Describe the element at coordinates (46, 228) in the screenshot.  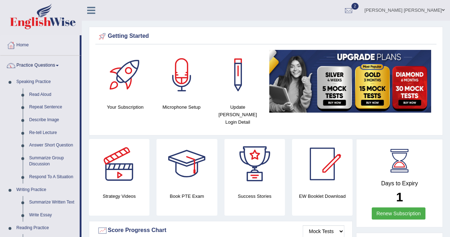
I see `a: Reading Practice` at that location.